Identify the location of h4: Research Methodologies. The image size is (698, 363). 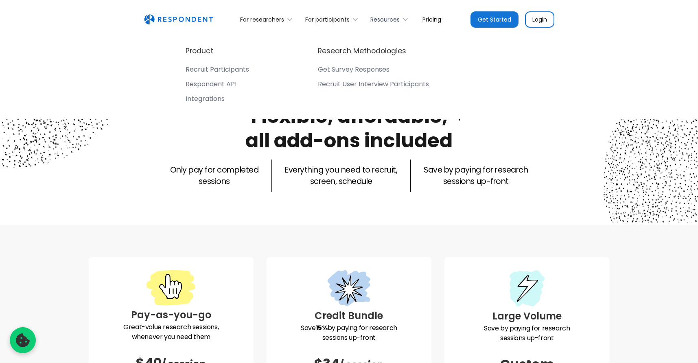
(362, 51).